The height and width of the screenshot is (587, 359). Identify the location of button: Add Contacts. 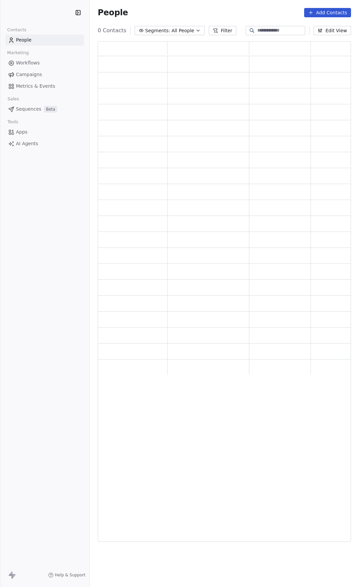
(327, 13).